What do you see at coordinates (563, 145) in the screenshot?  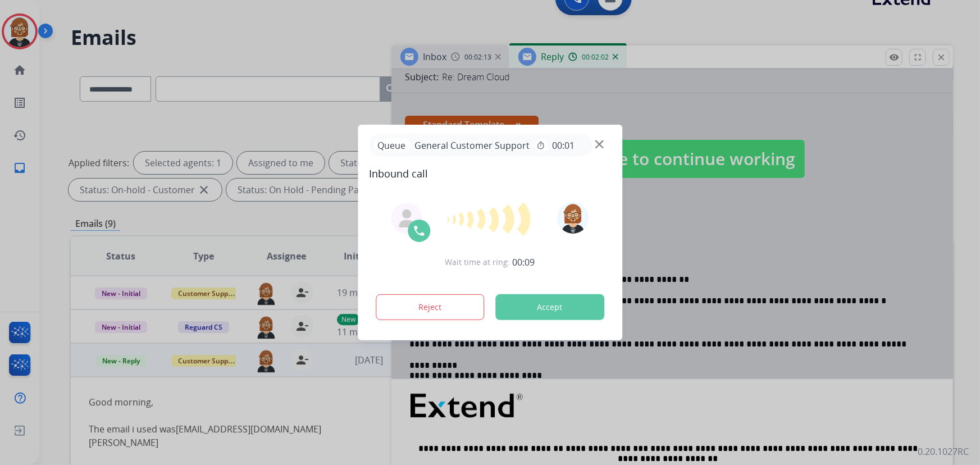 I see `span: 00:01` at bounding box center [563, 145].